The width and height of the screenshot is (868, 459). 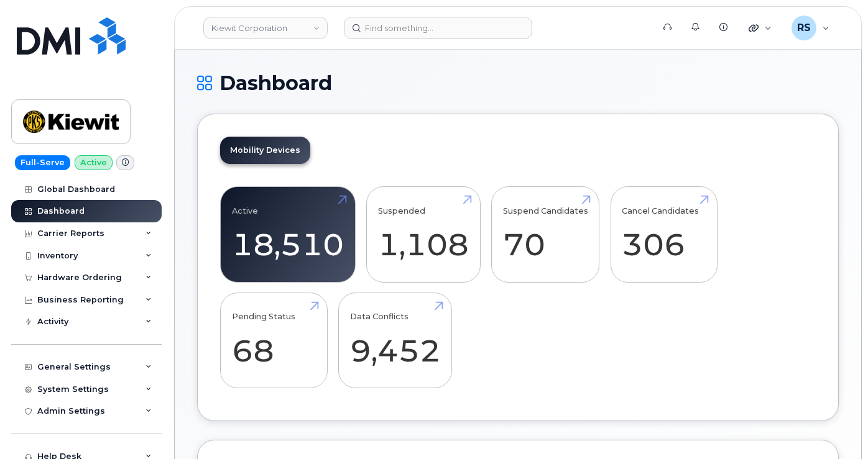 I want to click on a: Data Conflicts 9,452, so click(x=396, y=341).